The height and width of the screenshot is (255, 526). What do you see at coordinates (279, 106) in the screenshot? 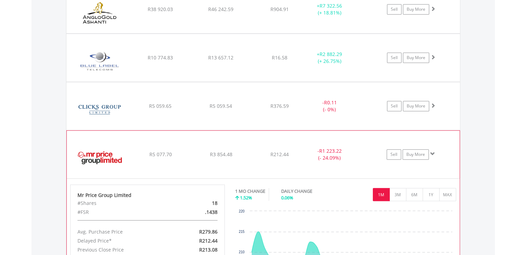
I see `span: R376.59` at bounding box center [279, 106].